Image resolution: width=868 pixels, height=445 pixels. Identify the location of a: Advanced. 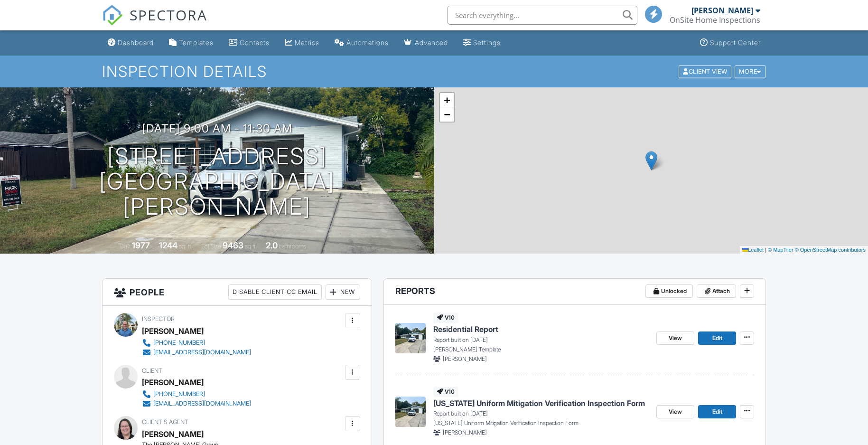
(426, 43).